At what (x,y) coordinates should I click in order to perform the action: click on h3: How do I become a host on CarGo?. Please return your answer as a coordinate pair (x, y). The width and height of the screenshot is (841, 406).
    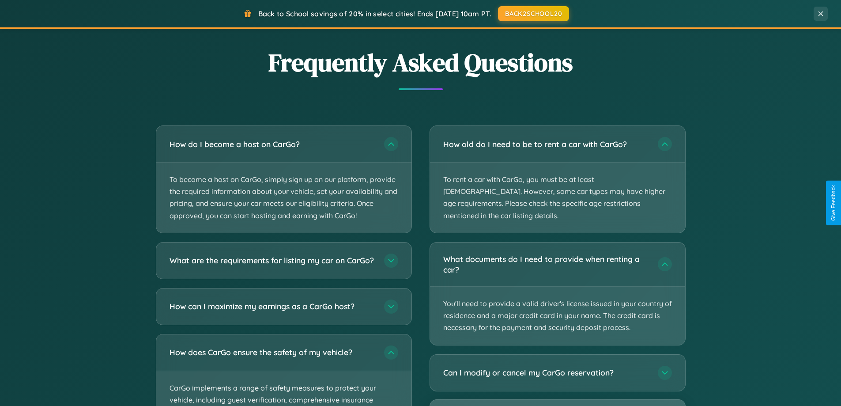
    Looking at the image, I should click on (272, 144).